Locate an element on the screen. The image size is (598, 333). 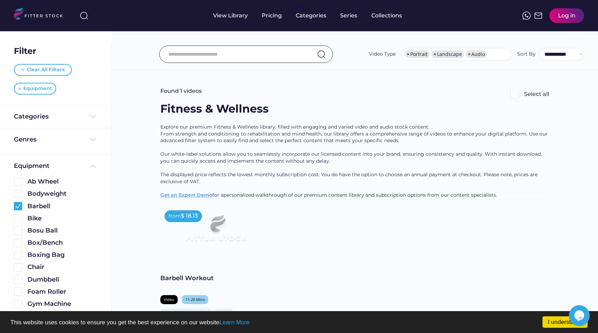
div: fvck is located at coordinates (300, 7).